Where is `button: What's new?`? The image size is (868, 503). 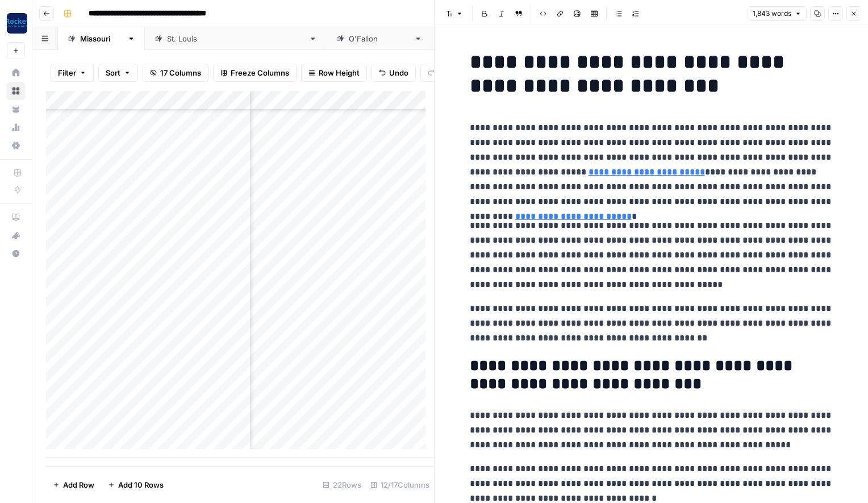 button: What's new? is located at coordinates (16, 235).